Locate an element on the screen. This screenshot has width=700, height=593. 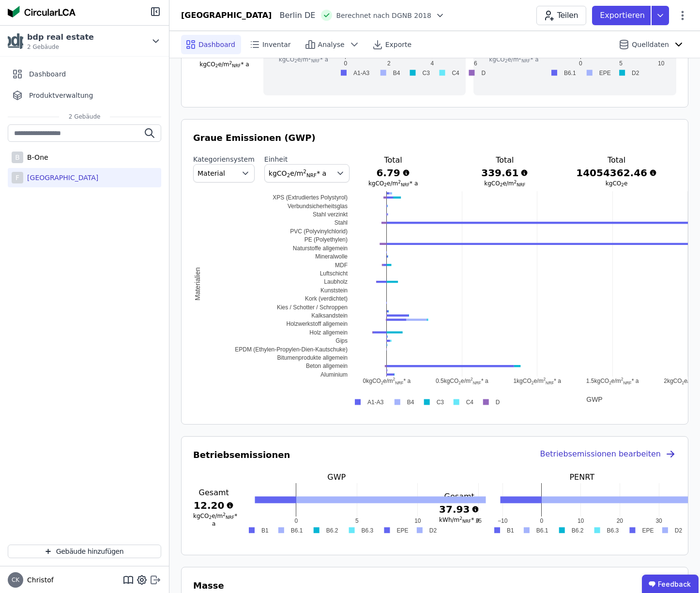
span: Analyse is located at coordinates (331, 45).